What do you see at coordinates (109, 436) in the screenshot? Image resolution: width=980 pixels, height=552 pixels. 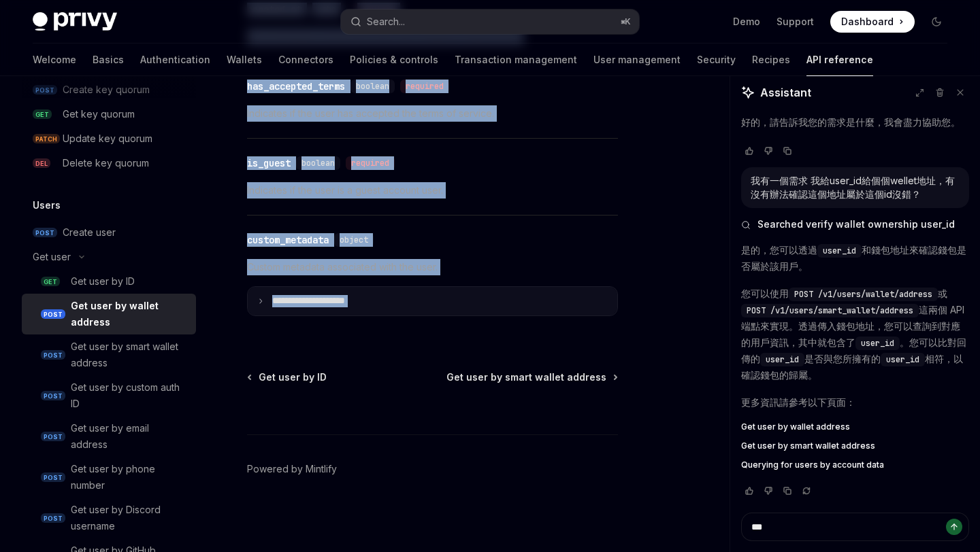 I see `a: POSTGet user by email address` at bounding box center [109, 436].